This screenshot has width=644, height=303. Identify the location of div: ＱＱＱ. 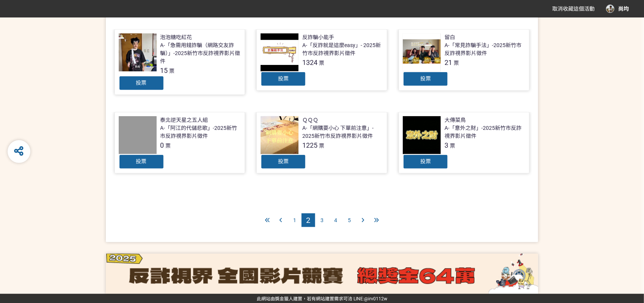
(310, 120).